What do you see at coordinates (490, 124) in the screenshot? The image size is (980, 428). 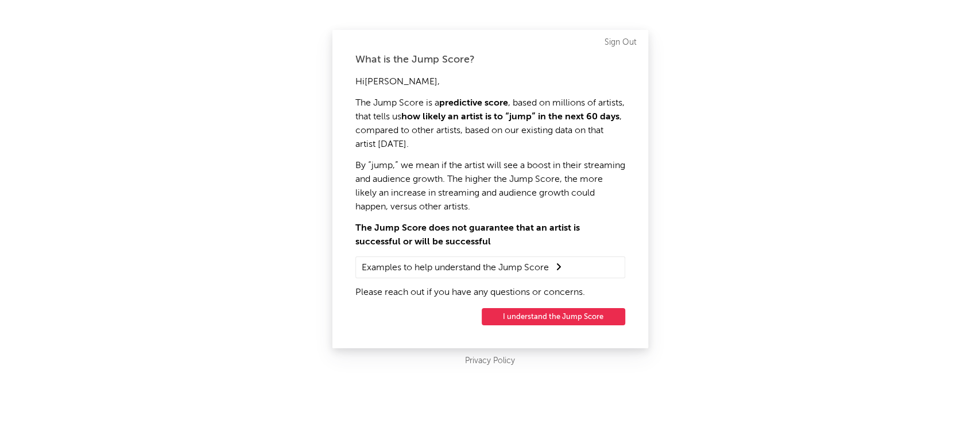 I see `p: The Jump Score is a , based on millions of artists, that tells us , compared to other artists, ba...` at bounding box center [490, 124].